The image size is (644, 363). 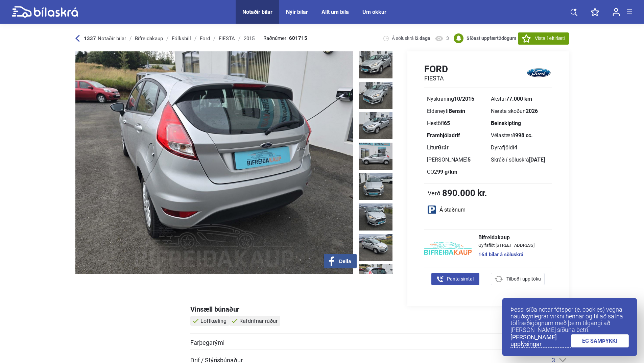 I want to click on b: 10/2015, so click(x=464, y=98).